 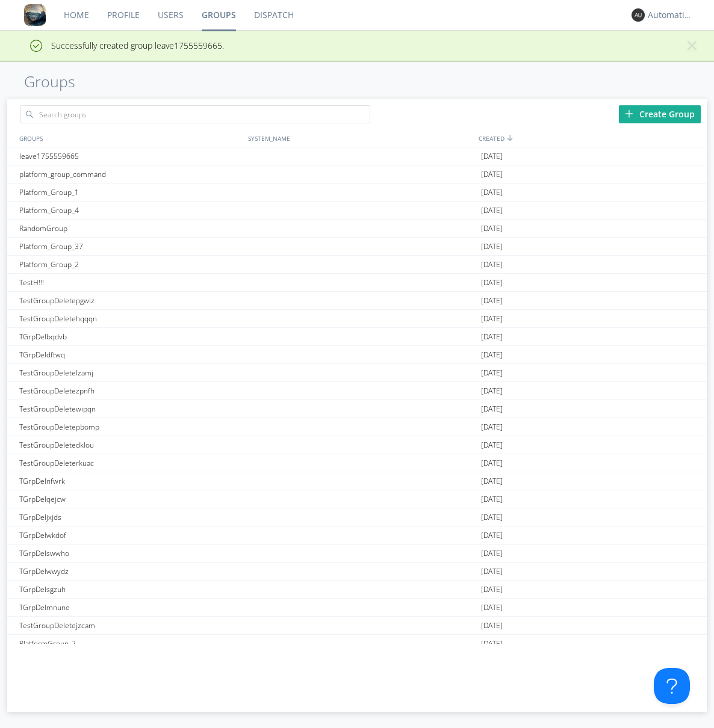 I want to click on div: TestGroupDeletewipqn, so click(x=131, y=408).